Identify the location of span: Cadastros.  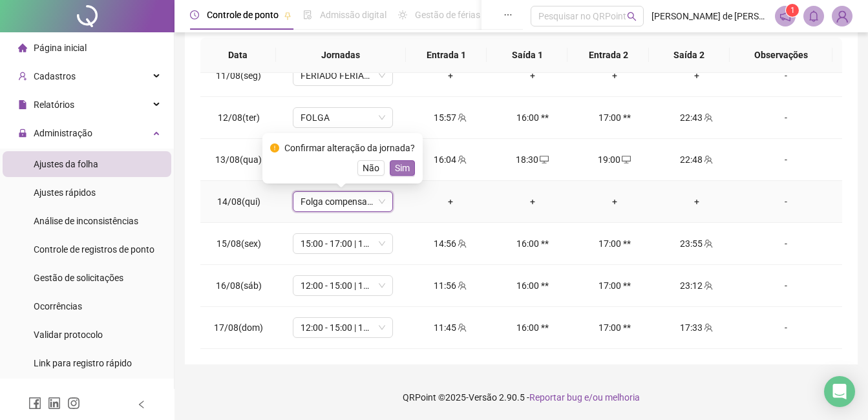
(54, 76).